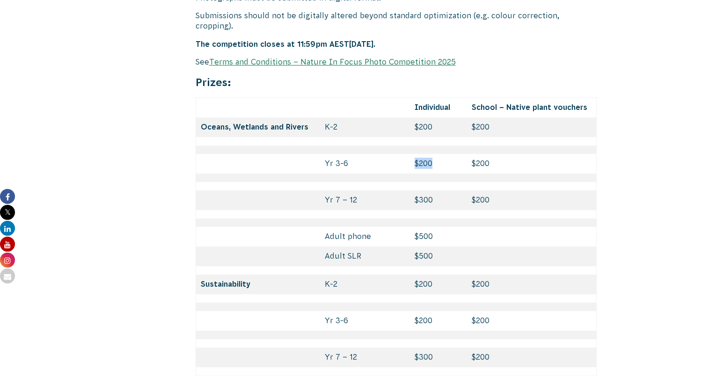 The image size is (708, 376). Describe the element at coordinates (213, 82) in the screenshot. I see `strong: Prizes:` at that location.